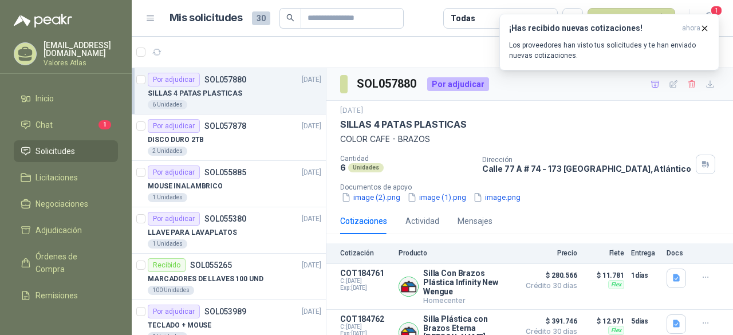  I want to click on div: 2 Unidades, so click(167, 151).